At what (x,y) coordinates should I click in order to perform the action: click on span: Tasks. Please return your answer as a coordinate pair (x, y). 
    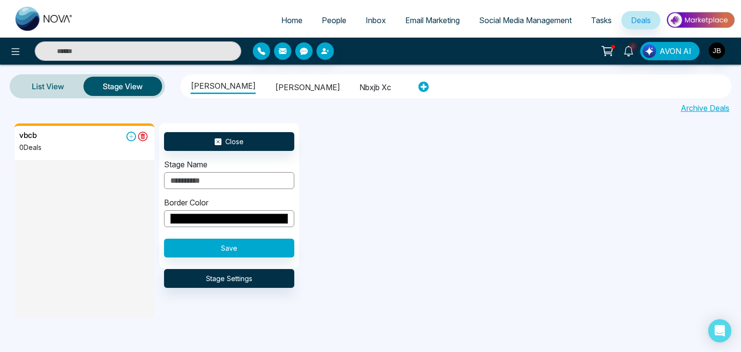
    Looking at the image, I should click on (601, 20).